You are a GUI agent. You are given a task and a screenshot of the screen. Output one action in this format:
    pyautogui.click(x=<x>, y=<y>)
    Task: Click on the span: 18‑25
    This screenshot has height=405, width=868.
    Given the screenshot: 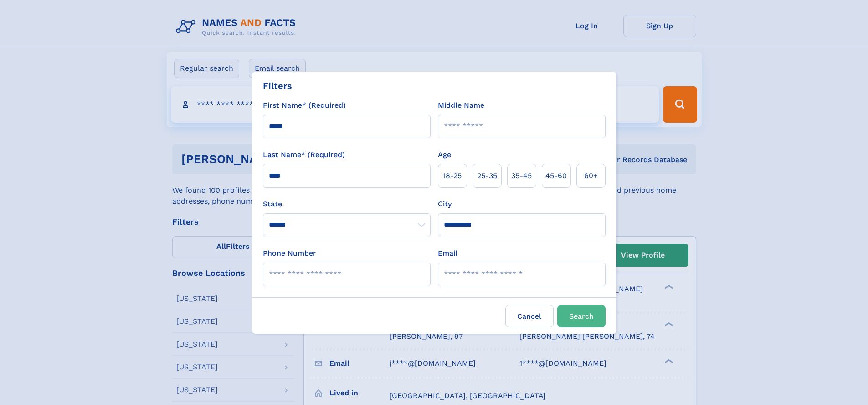 What is the action you would take?
    pyautogui.click(x=452, y=176)
    